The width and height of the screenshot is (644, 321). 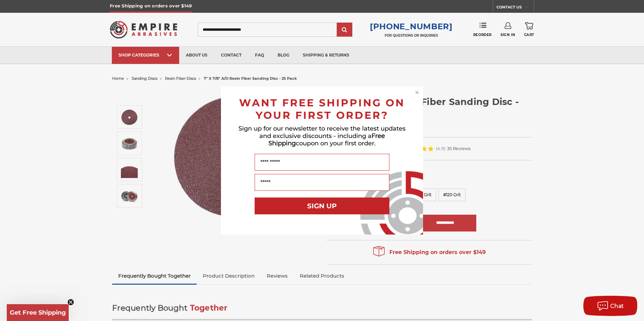 What do you see at coordinates (617, 306) in the screenshot?
I see `span: Chat` at bounding box center [617, 306].